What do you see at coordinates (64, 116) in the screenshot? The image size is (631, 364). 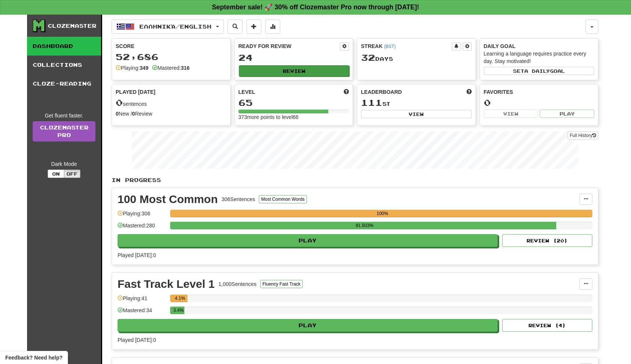 I see `div: Get fluent faster.` at bounding box center [64, 116].